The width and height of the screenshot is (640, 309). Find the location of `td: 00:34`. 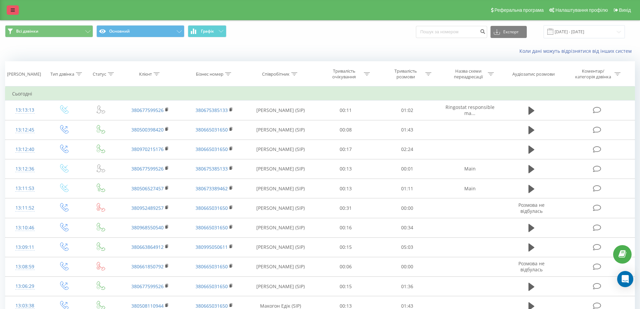

td: 00:34 is located at coordinates (407, 227).